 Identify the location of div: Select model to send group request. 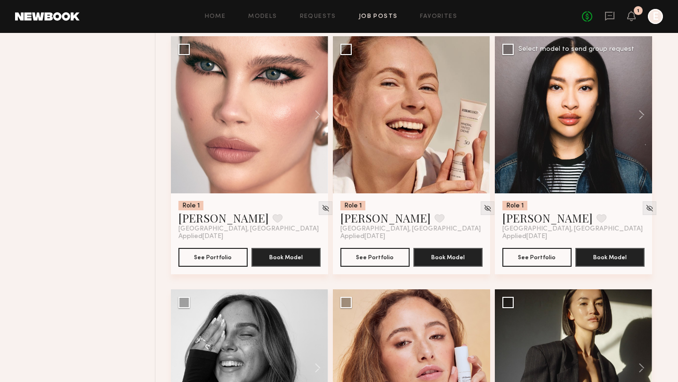
(576, 49).